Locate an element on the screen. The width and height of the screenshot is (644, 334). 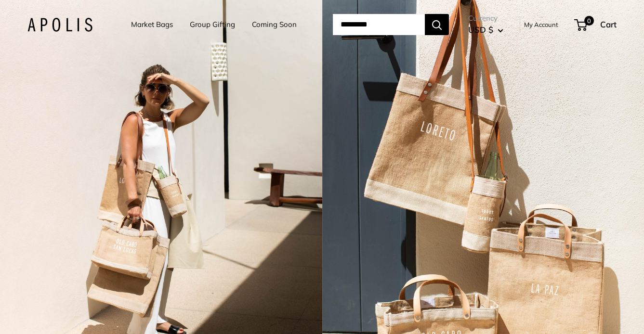
a: 0 Cart is located at coordinates (596, 25).